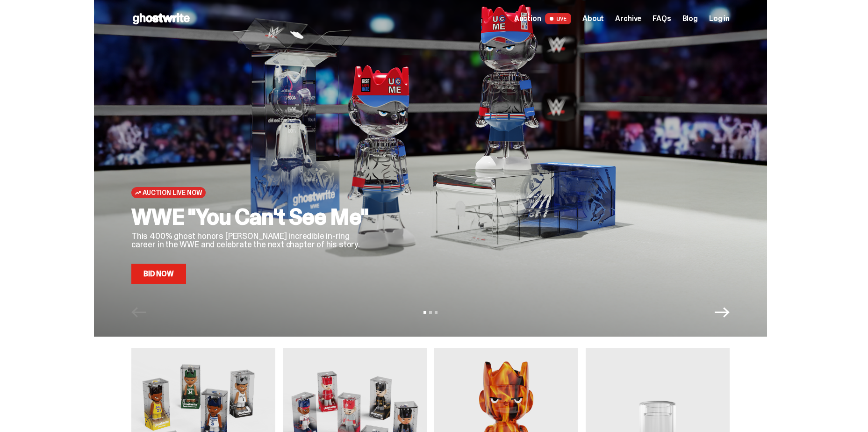 The height and width of the screenshot is (432, 868). Describe the element at coordinates (722, 312) in the screenshot. I see `button: Next` at that location.